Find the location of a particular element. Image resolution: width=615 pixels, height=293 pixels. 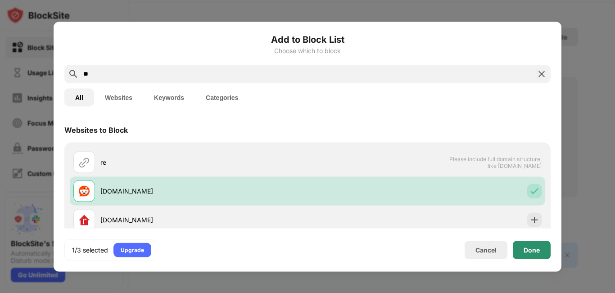

button: Keywords is located at coordinates (169, 97).